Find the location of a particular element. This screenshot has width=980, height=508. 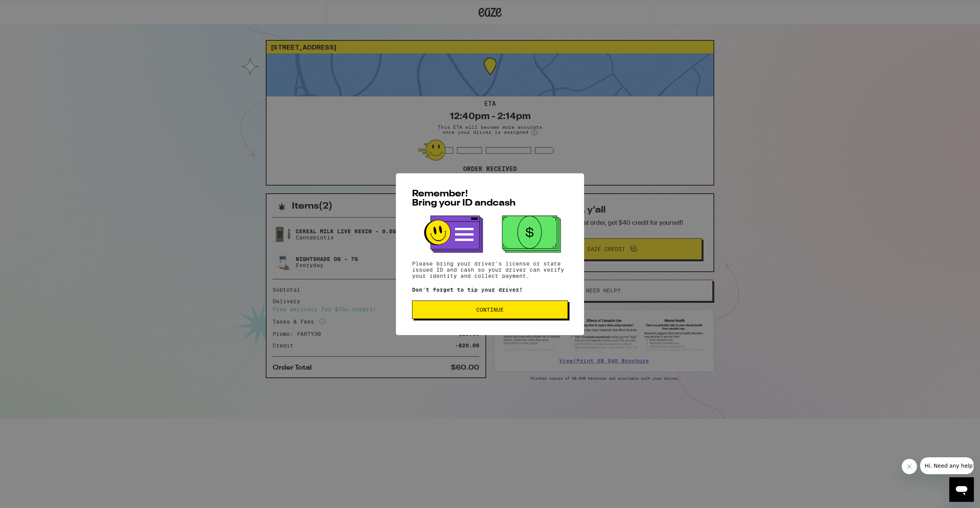

button: Continue is located at coordinates (490, 309).